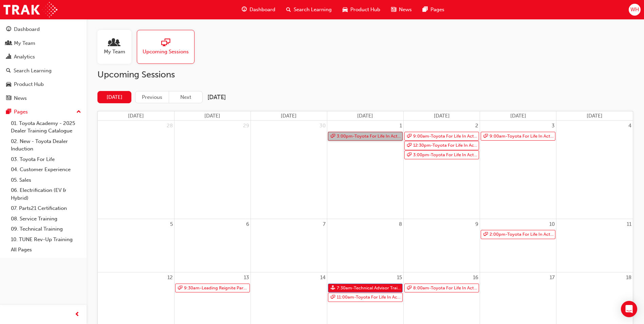  Describe the element at coordinates (594, 245) in the screenshot. I see `td: October 11, 2025` at that location.